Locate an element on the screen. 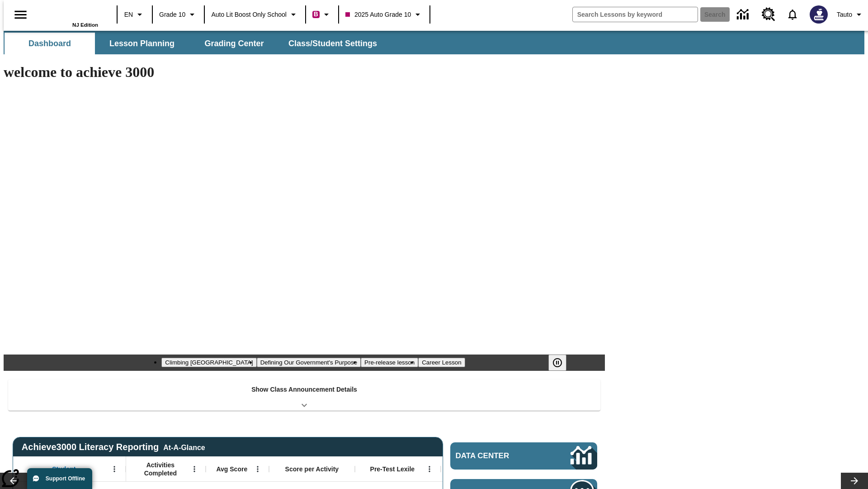 The height and width of the screenshot is (489, 868). span: Score per Activity is located at coordinates (312, 469).